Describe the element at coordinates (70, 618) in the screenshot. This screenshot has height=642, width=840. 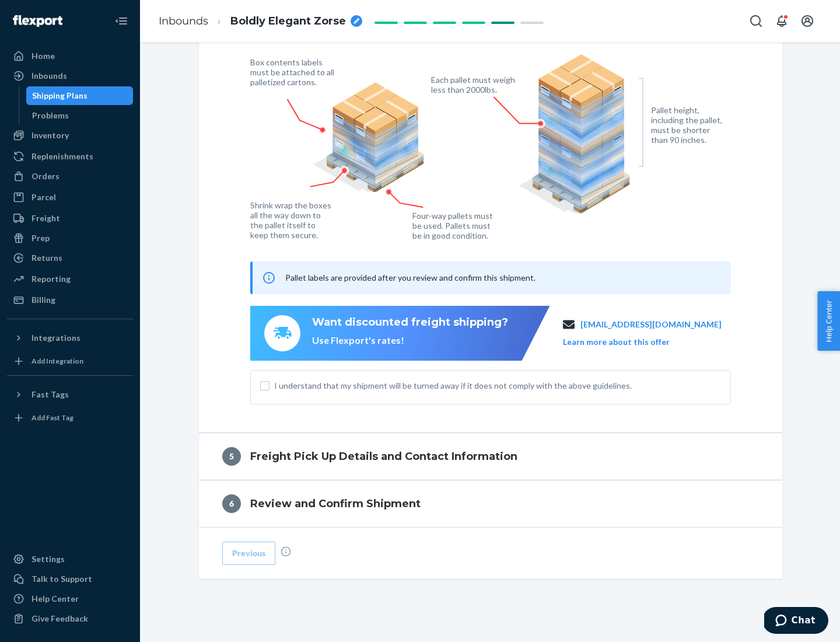
I see `button: Give Feedback` at that location.